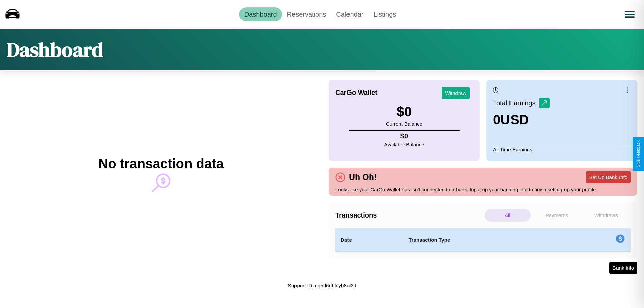 This screenshot has height=308, width=644. What do you see at coordinates (455, 93) in the screenshot?
I see `button: Withdraw` at bounding box center [455, 93].